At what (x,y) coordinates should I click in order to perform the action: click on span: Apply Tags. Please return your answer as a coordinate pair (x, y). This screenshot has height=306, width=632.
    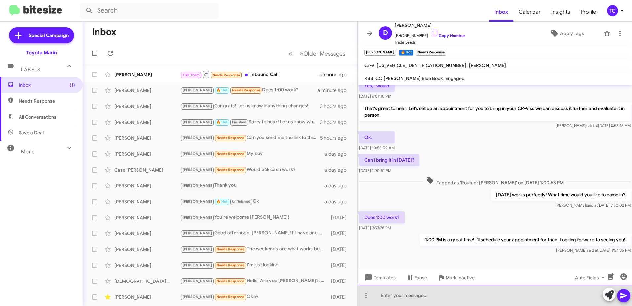
    Looking at the image, I should click on (572, 33).